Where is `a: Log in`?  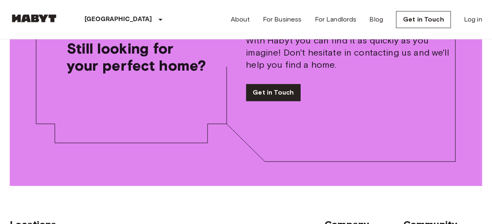 a: Log in is located at coordinates (473, 20).